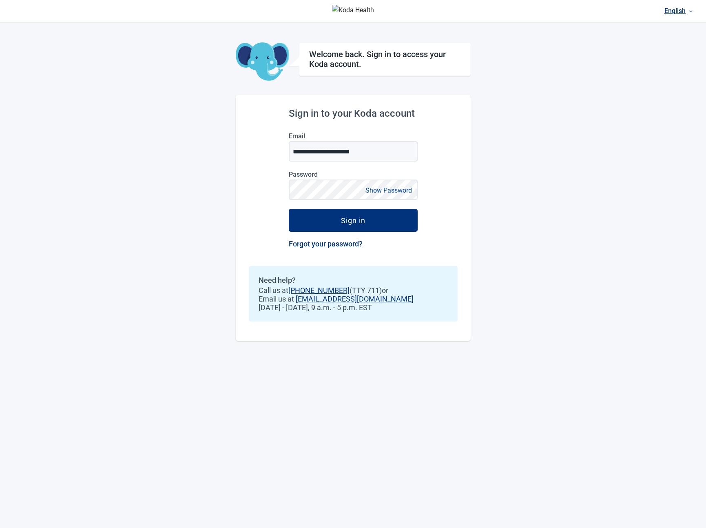 The height and width of the screenshot is (528, 706). I want to click on h1: Welcome back. Sign in to access your Koda account., so click(385, 59).